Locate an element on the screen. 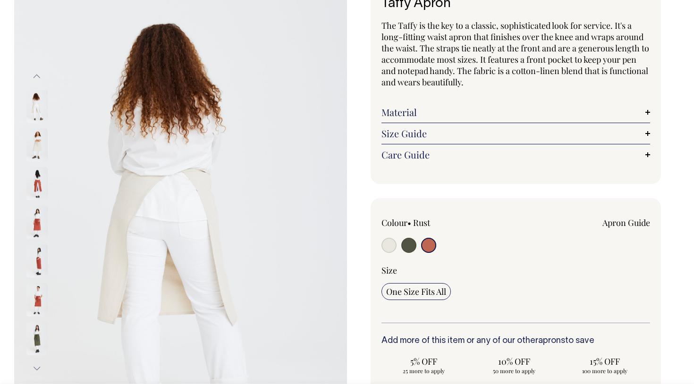  a: Material is located at coordinates (516, 112).